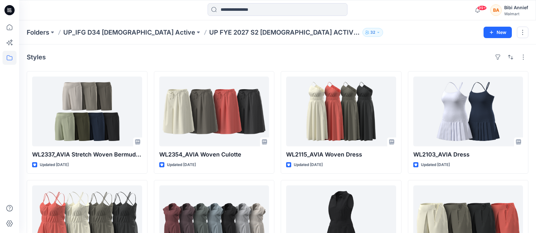  Describe the element at coordinates (482, 8) in the screenshot. I see `span: 99+` at that location.